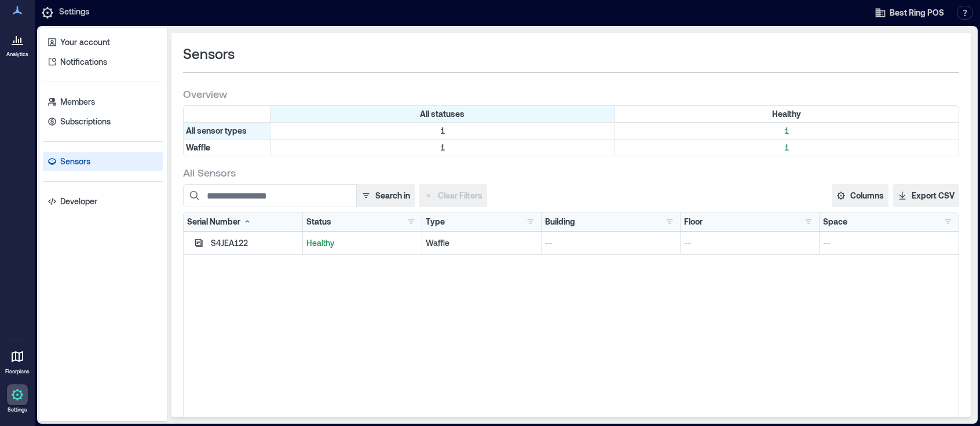 The width and height of the screenshot is (980, 426). What do you see at coordinates (255, 243) in the screenshot?
I see `div: S4JEA122` at bounding box center [255, 243].